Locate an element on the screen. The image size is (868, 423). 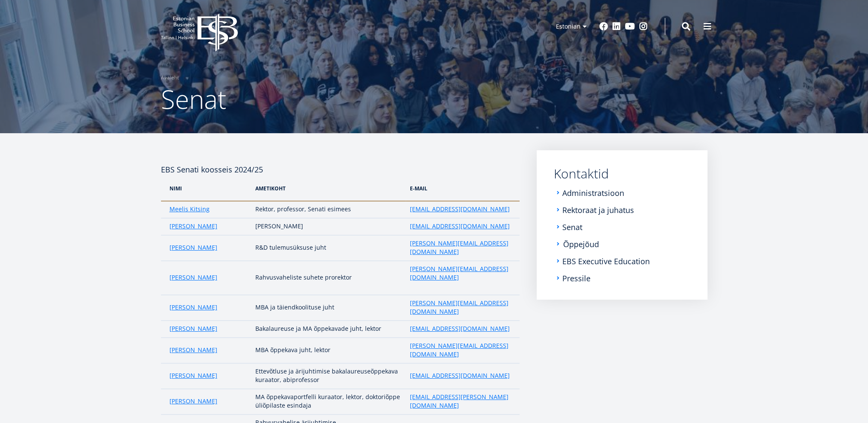
a: Rektoraat ja juhatus is located at coordinates (598, 210).